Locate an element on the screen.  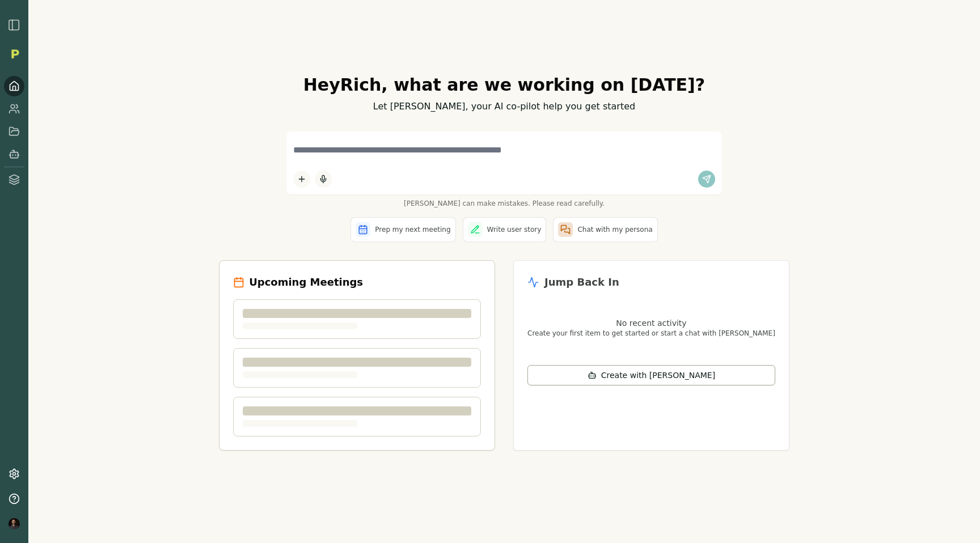
h2: Jump Back In is located at coordinates (582, 282).